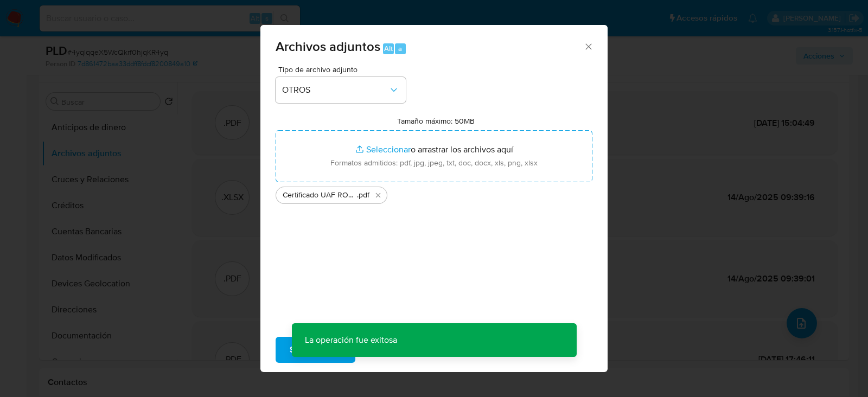 This screenshot has height=397, width=868. I want to click on button: OTROS, so click(341, 90).